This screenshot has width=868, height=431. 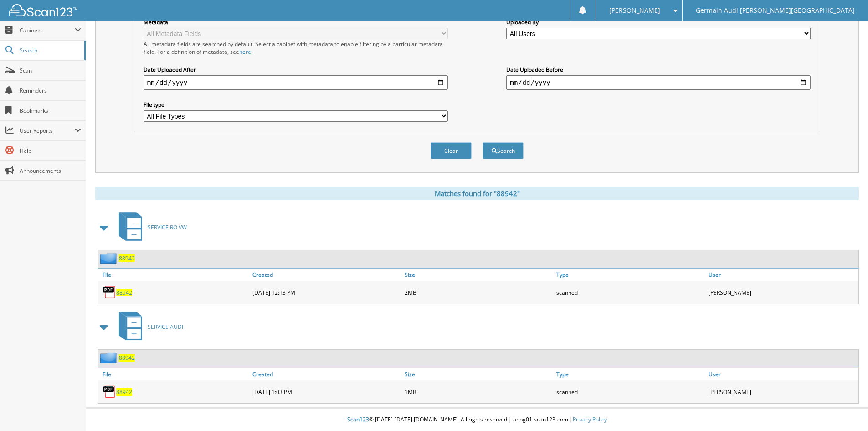 I want to click on label: File type, so click(x=296, y=104).